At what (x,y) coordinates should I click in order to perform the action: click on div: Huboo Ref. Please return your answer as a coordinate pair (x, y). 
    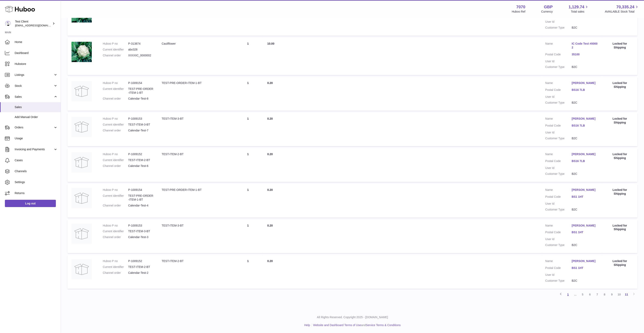
    Looking at the image, I should click on (518, 12).